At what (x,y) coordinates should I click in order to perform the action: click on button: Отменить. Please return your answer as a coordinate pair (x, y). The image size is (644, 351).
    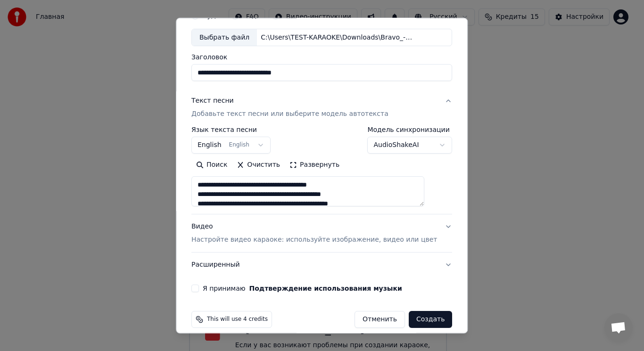
    Looking at the image, I should click on (380, 319).